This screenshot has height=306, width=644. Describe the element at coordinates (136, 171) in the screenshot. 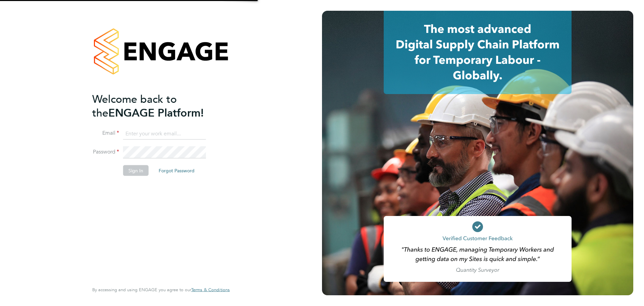

I see `button: Sign In` at that location.